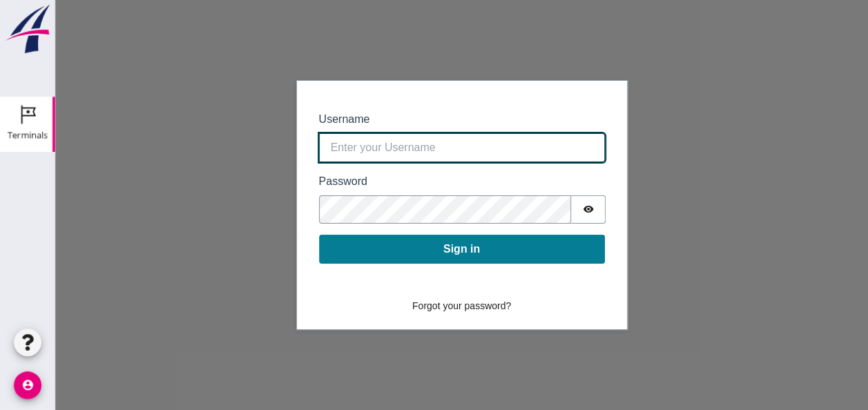  I want to click on i: account_circle, so click(28, 385).